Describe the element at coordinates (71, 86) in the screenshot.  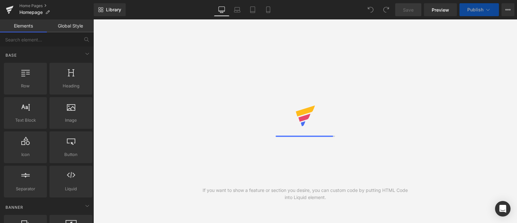
I see `span: Heading` at that location.